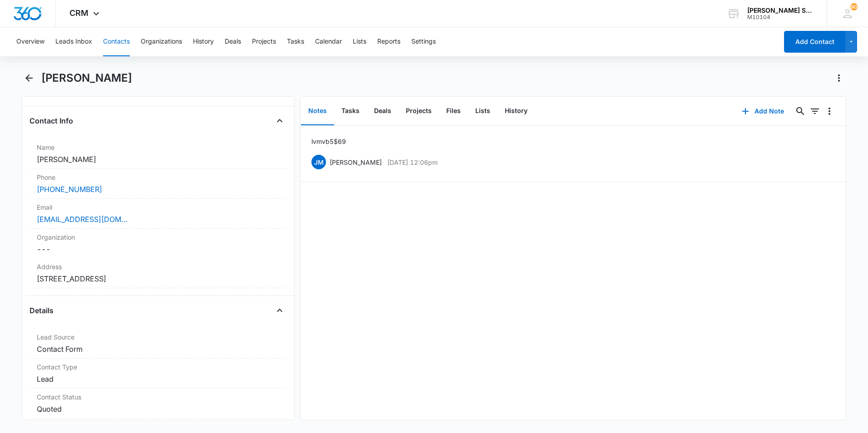 The height and width of the screenshot is (433, 868). What do you see at coordinates (158, 207) in the screenshot?
I see `label: Email` at bounding box center [158, 207].